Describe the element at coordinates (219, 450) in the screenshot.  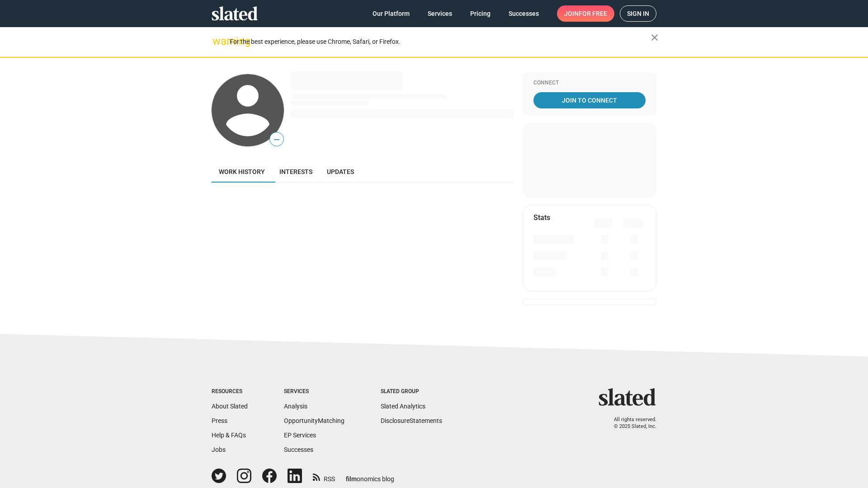
I see `a: Jobs` at that location.